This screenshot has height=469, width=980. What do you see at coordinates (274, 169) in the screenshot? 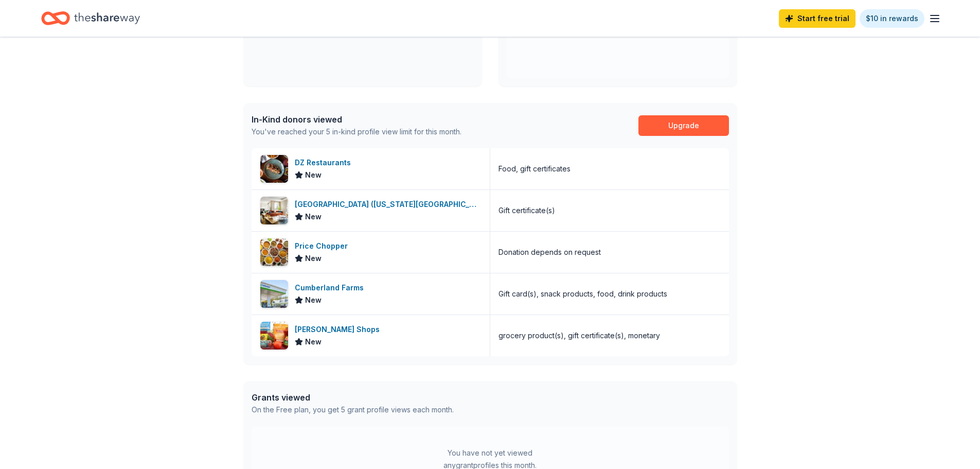
I see `img: Image for DZ Restaurants` at bounding box center [274, 169].